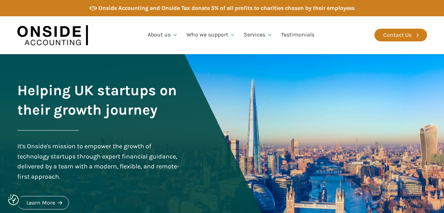 This screenshot has height=213, width=444. Describe the element at coordinates (401, 35) in the screenshot. I see `a: Contact Us` at that location.